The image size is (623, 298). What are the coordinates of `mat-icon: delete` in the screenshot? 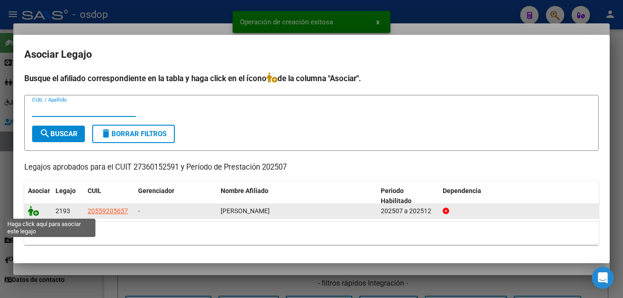 It's located at (106, 134).